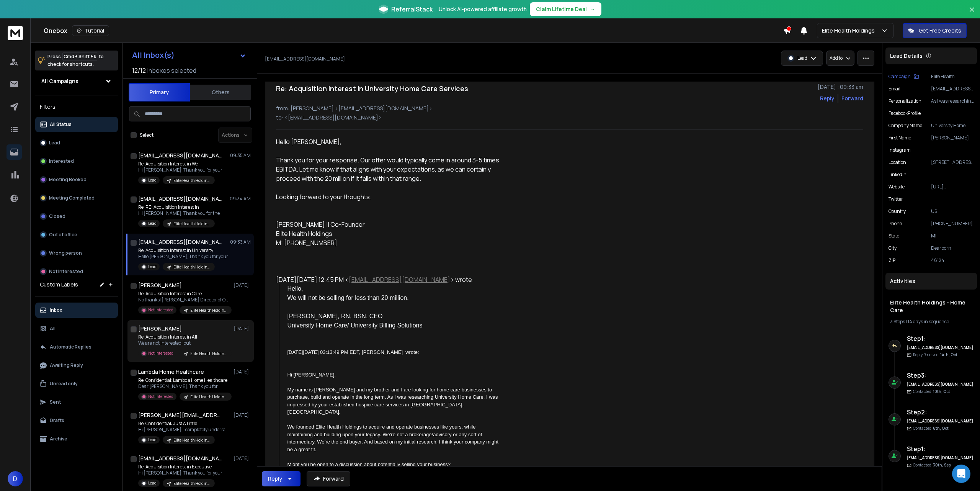 This screenshot has width=980, height=491. Describe the element at coordinates (387, 234) in the screenshot. I see `div: Elite Health Holdings` at that location.